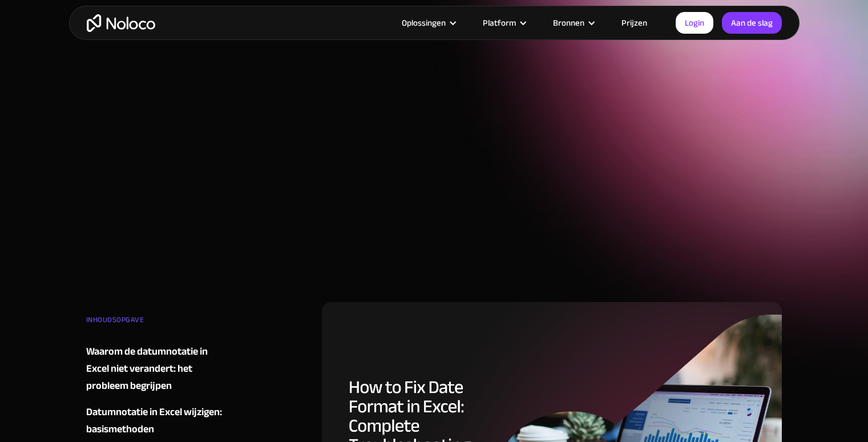 Image resolution: width=868 pixels, height=442 pixels. Describe the element at coordinates (634, 23) in the screenshot. I see `a: Prijzen` at that location.